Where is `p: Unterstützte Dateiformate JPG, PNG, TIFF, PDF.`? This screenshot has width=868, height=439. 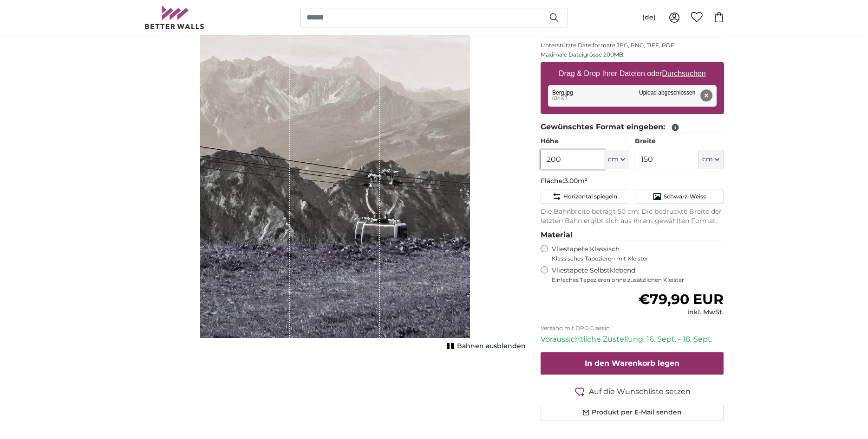 p: Unterstützte Dateiformate JPG, PNG, TIFF, PDF. is located at coordinates (632, 46).